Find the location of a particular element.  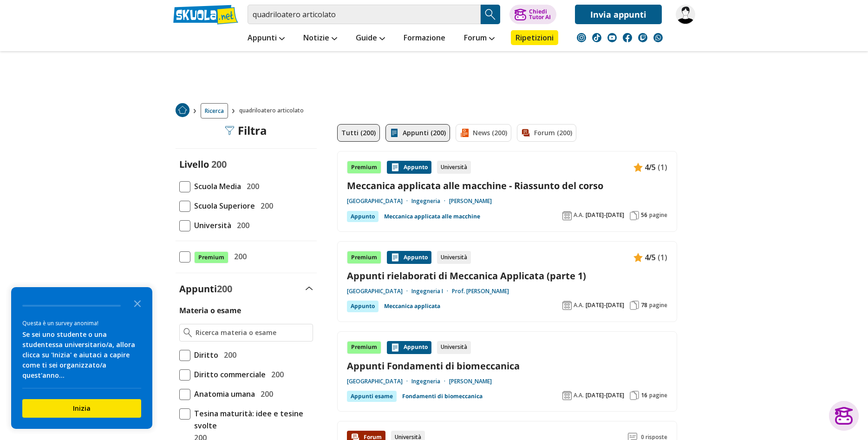

button: Search Button is located at coordinates (490, 14).